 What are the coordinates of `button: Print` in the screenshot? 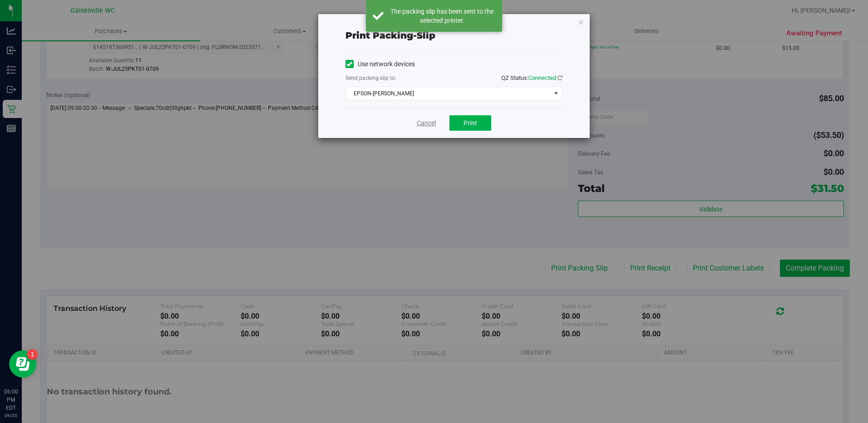 It's located at (470, 123).